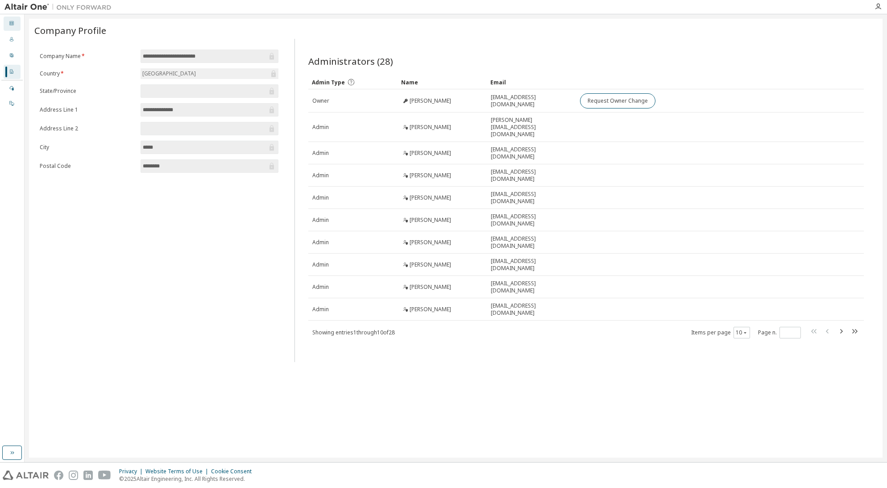 The height and width of the screenshot is (488, 887). Describe the element at coordinates (104, 475) in the screenshot. I see `img: youtube.svg` at that location.